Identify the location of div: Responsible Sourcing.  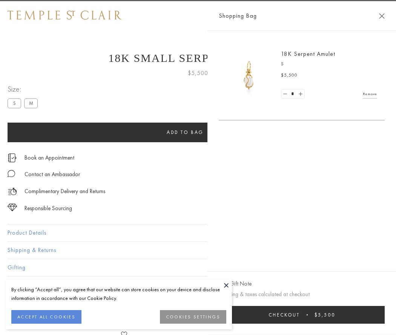
(48, 208).